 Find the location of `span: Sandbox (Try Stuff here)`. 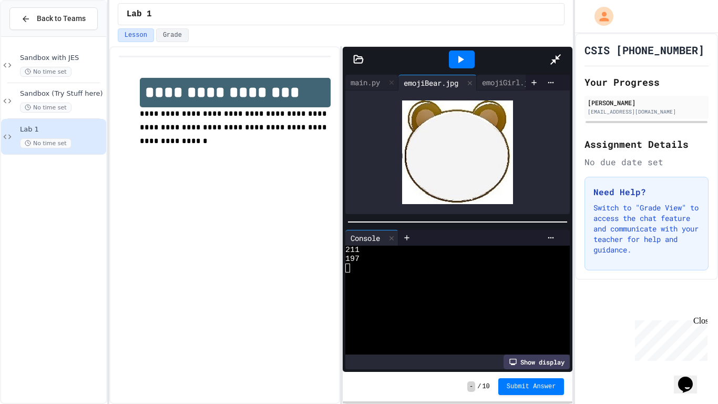

span: Sandbox (Try Stuff here) is located at coordinates (62, 94).